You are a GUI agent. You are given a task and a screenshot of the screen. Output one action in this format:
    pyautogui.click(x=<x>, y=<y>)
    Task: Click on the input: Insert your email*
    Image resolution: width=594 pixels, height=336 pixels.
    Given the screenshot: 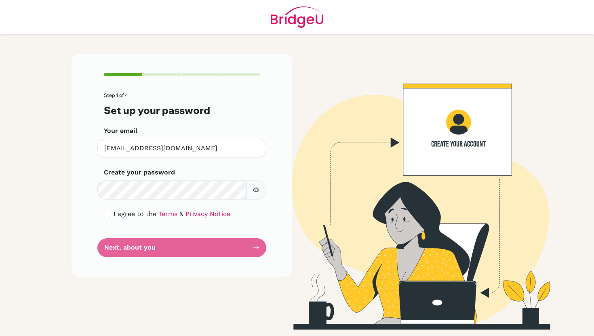 What is the action you would take?
    pyautogui.click(x=182, y=148)
    